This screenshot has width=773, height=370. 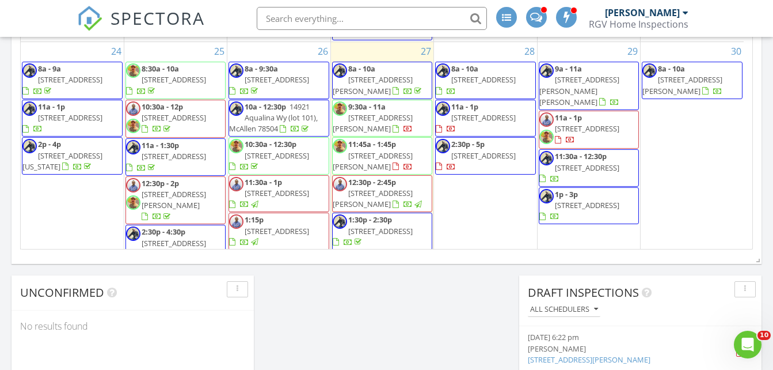 What do you see at coordinates (367, 107) in the screenshot?
I see `span: 9:30a - 11a` at bounding box center [367, 107].